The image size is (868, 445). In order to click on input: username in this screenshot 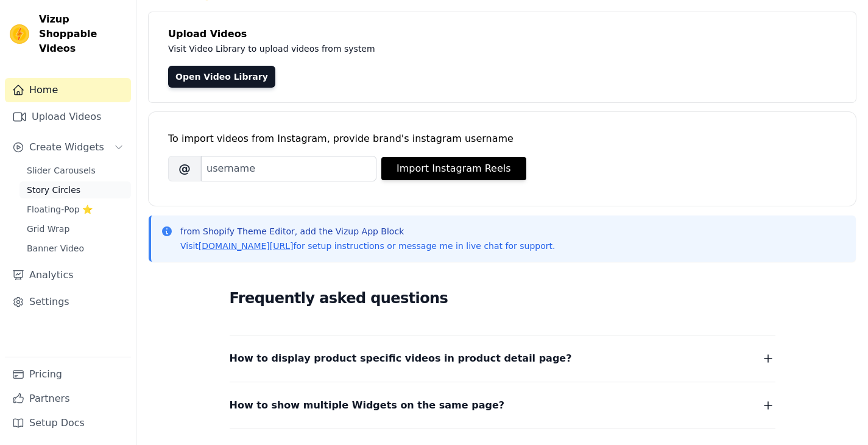, I will do `click(289, 169)`.